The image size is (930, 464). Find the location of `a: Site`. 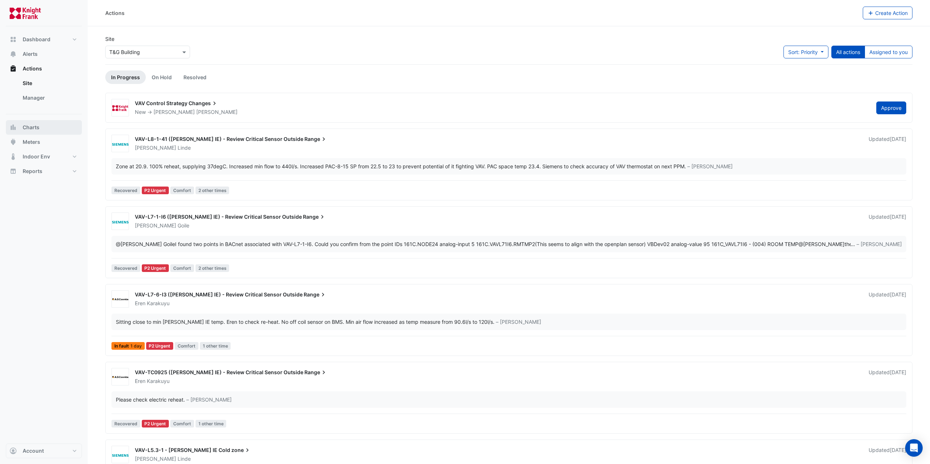

a: Site is located at coordinates (49, 83).